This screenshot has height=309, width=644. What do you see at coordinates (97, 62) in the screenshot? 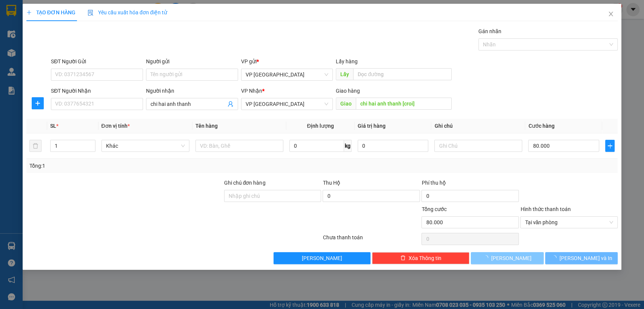
I see `div: SĐT Người Gửi` at bounding box center [97, 62].